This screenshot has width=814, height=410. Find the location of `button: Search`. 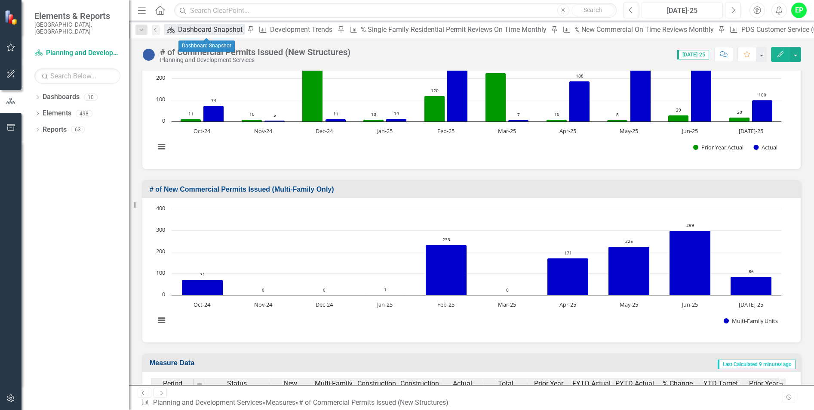

button: Search is located at coordinates (593, 10).